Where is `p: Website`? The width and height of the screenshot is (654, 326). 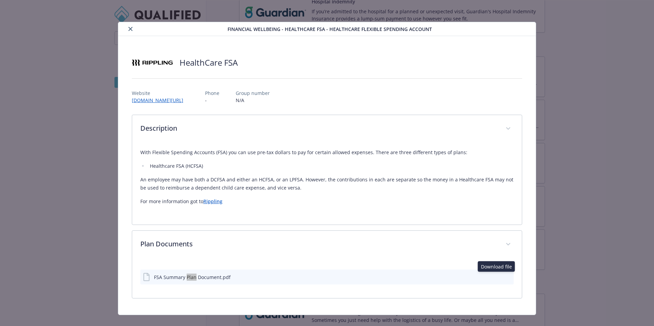
p: Website is located at coordinates (160, 93).